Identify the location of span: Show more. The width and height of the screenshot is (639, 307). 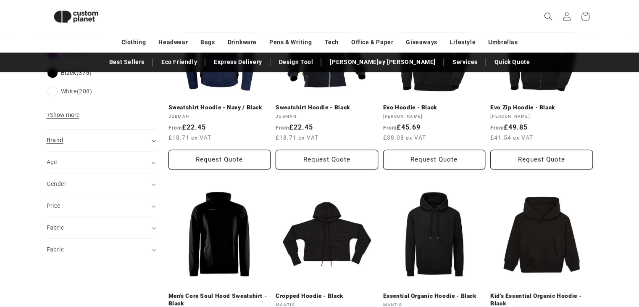
(63, 115).